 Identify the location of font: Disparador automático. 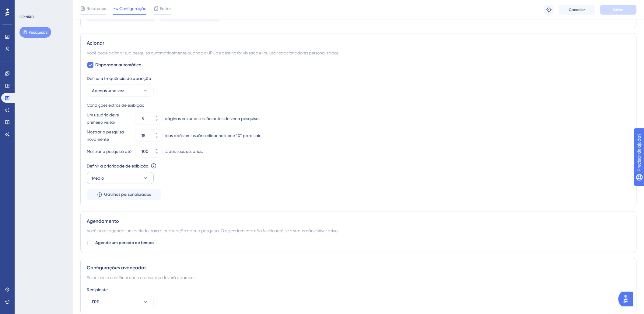
(118, 65).